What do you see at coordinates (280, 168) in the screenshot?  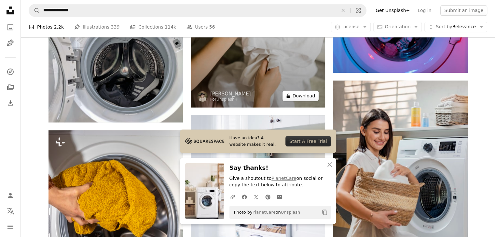 I see `h3: Say thanks!` at bounding box center [280, 168].